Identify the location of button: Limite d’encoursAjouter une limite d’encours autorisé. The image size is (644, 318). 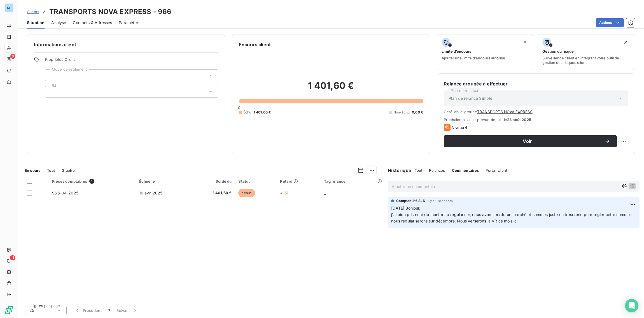
(486, 52).